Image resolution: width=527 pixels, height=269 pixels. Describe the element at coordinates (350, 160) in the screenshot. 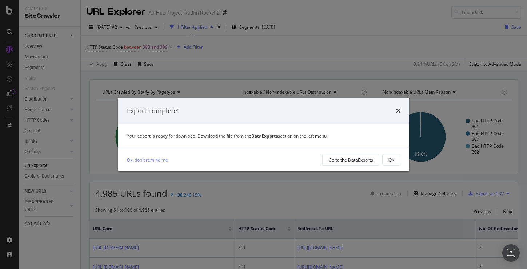

I see `div: Go to the DataExports` at that location.